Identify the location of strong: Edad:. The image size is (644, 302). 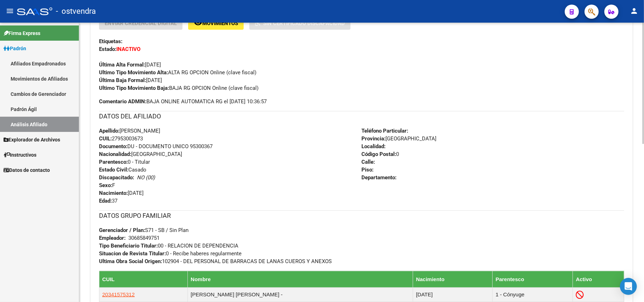
(106, 201).